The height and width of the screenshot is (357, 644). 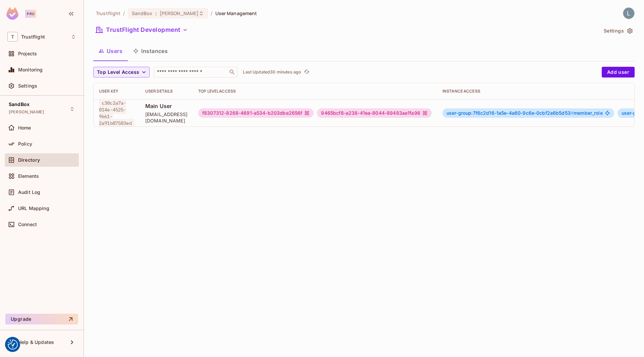 What do you see at coordinates (31, 70) in the screenshot?
I see `span: Monitoring` at bounding box center [31, 70].